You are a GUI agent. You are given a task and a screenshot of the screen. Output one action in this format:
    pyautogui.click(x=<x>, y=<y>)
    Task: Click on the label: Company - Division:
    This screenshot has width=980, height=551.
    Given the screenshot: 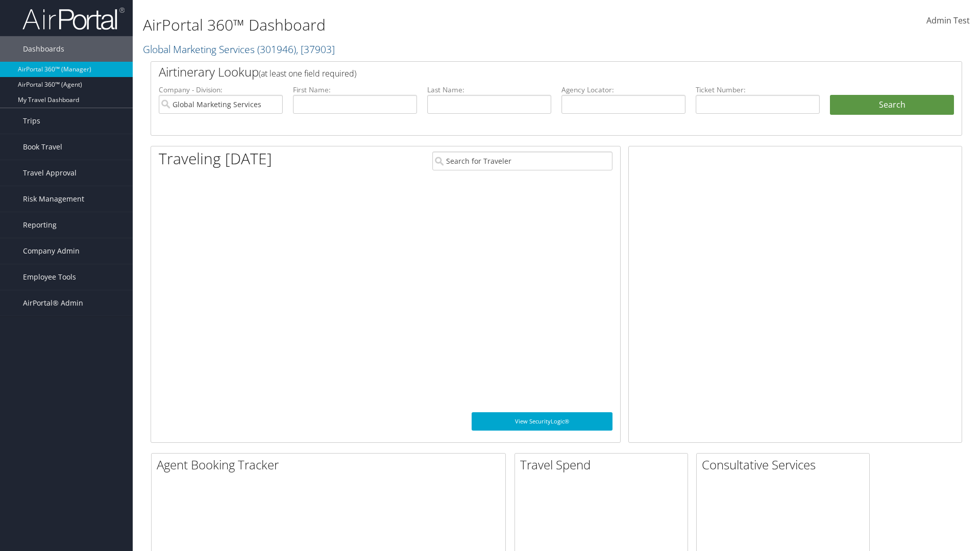 What is the action you would take?
    pyautogui.click(x=220, y=89)
    